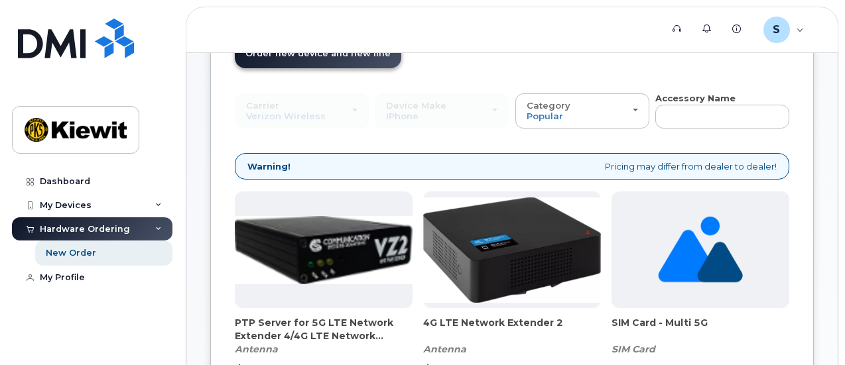 This screenshot has height=365, width=845. Describe the element at coordinates (269, 166) in the screenshot. I see `strong: Warning!` at that location.